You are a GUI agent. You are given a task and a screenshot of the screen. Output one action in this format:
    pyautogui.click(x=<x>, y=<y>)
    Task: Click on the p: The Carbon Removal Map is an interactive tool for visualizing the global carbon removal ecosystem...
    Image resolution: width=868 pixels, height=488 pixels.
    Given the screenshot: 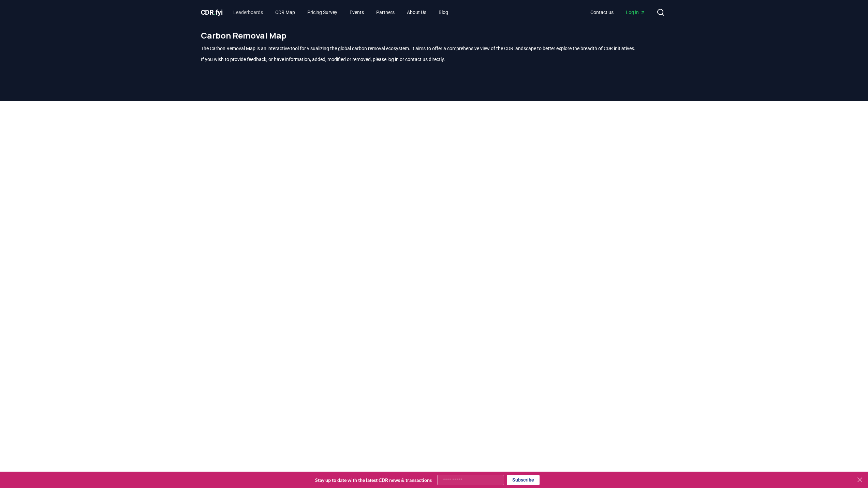 What is the action you would take?
    pyautogui.click(x=434, y=48)
    